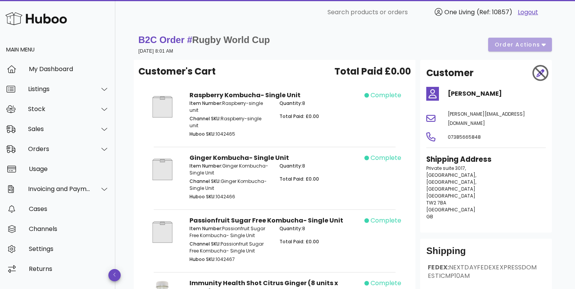 The height and width of the screenshot is (289, 575). I want to click on h3: Shipping Address, so click(486, 160).